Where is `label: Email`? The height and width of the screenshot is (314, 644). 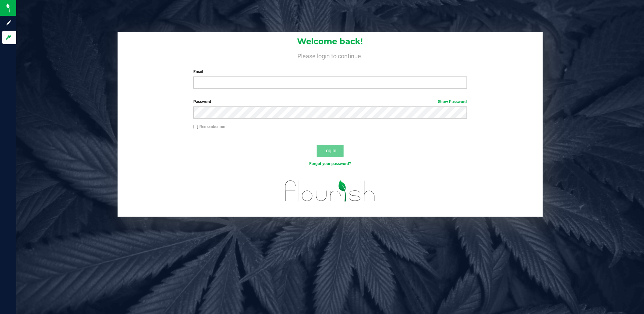
label: Email is located at coordinates (330, 71).